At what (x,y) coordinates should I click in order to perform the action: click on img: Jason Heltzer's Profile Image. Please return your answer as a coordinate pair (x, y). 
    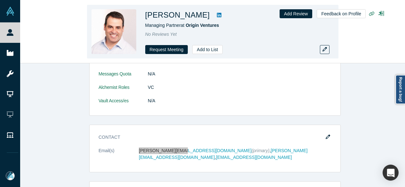
    Looking at the image, I should click on (114, 32).